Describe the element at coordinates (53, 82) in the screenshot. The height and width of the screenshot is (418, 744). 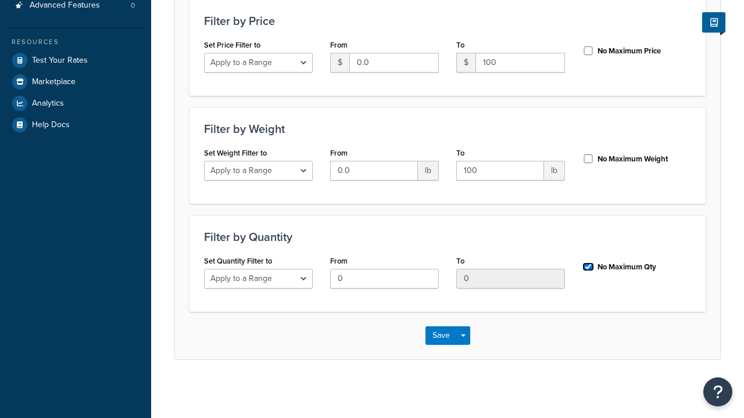
I see `span: Marketplace` at that location.